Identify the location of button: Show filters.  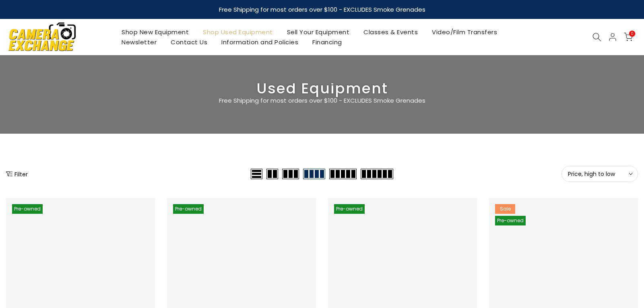
(17, 174).